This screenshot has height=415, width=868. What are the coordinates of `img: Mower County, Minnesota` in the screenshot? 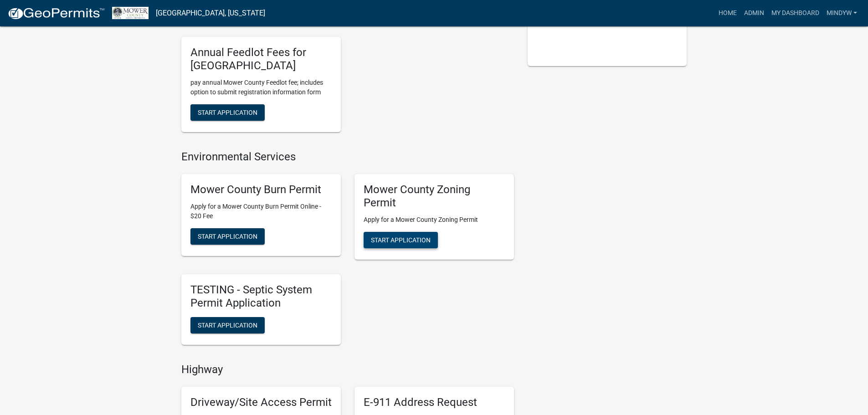 It's located at (130, 12).